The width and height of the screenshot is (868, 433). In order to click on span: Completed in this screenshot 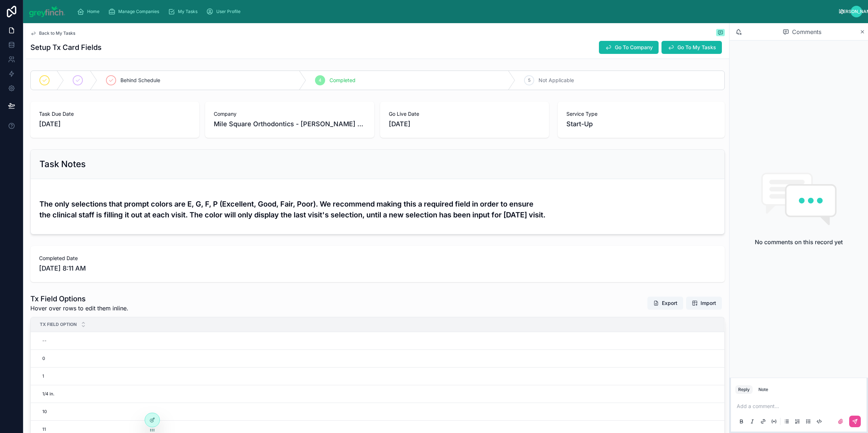, I will do `click(343, 80)`.